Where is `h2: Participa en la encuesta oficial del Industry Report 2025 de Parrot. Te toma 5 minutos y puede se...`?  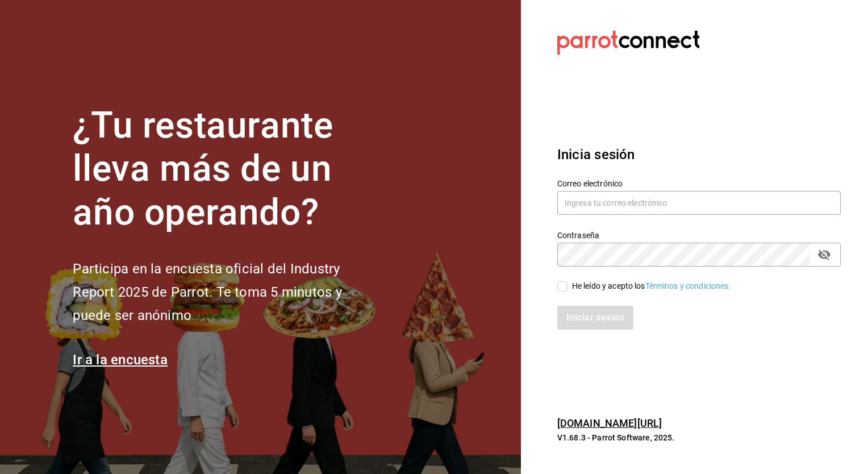
h2: Participa en la encuesta oficial del Industry Report 2025 de Parrot. Te toma 5 minutos y puede se... is located at coordinates (226, 292).